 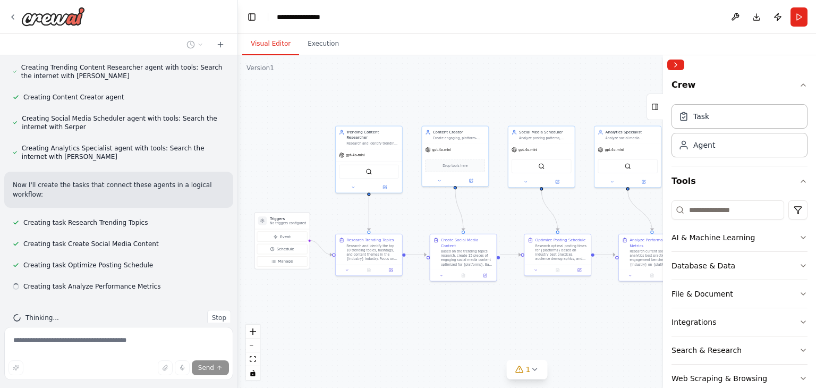 What do you see at coordinates (740, 238) in the screenshot?
I see `button: AI & Machine Learning` at bounding box center [740, 238].